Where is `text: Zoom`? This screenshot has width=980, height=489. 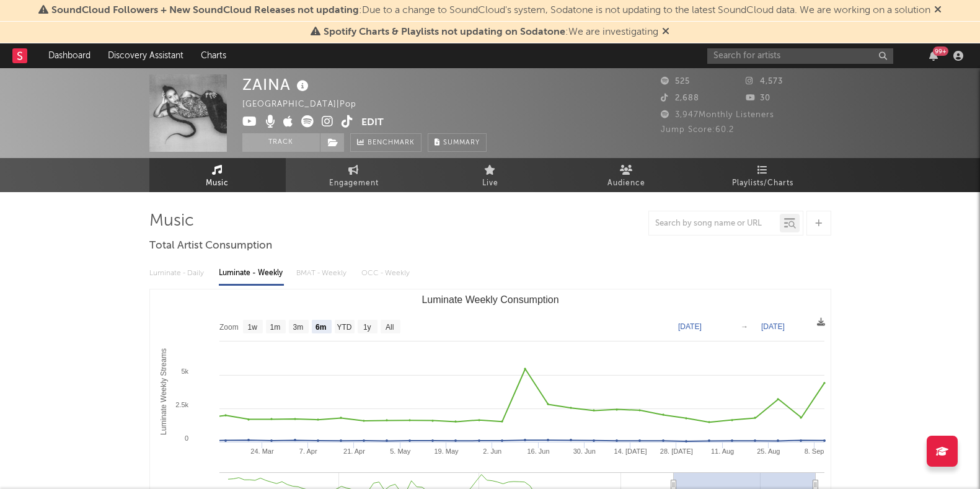
text: Zoom is located at coordinates (229, 327).